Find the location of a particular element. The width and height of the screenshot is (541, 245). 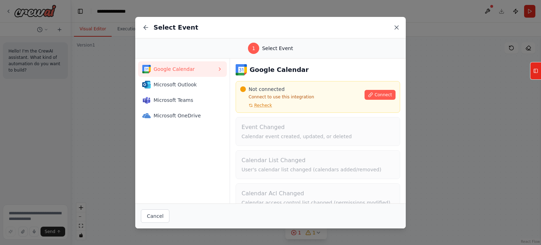

div: 1 is located at coordinates (254, 48).